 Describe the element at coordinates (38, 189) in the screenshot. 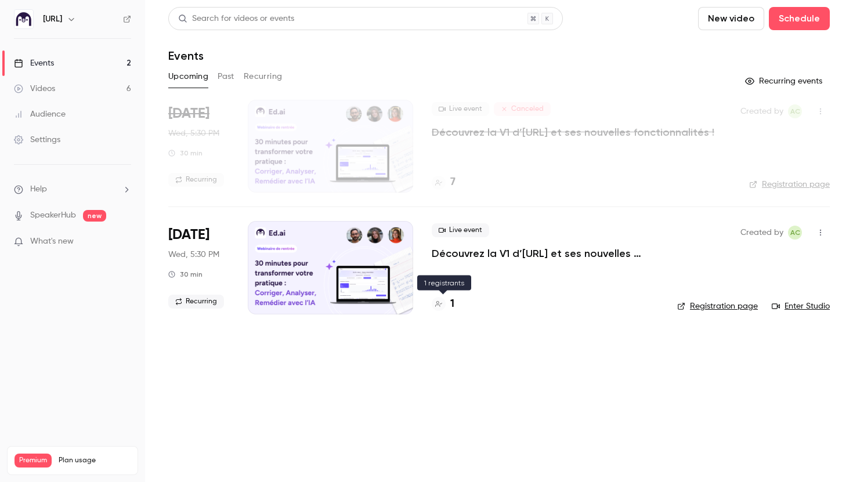

I see `span: Help` at that location.